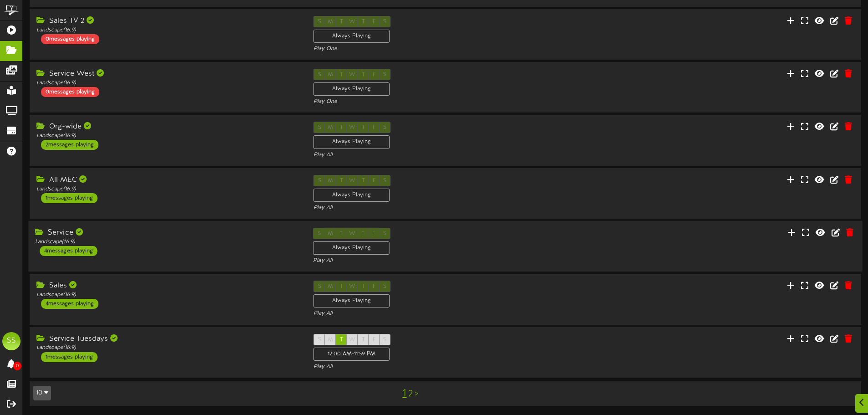 The height and width of the screenshot is (415, 868). What do you see at coordinates (42, 394) in the screenshot?
I see `button: 10` at bounding box center [42, 394].